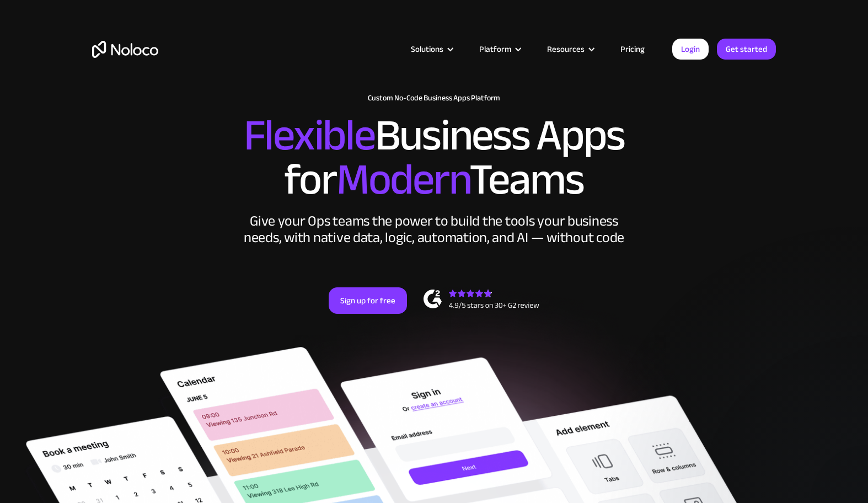 This screenshot has height=503, width=868. What do you see at coordinates (434, 230) in the screenshot?
I see `div: Give your Ops teams the power to build the tools your business needs, with native data, logic, au...` at bounding box center [434, 230].